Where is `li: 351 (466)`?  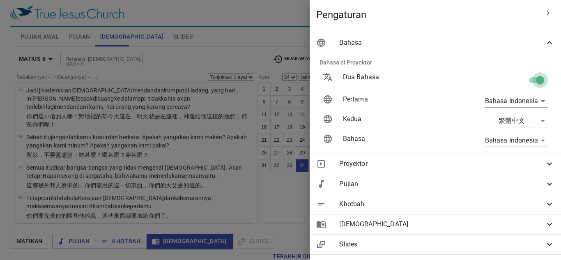
li: 351 (466) is located at coordinates (148, 46).